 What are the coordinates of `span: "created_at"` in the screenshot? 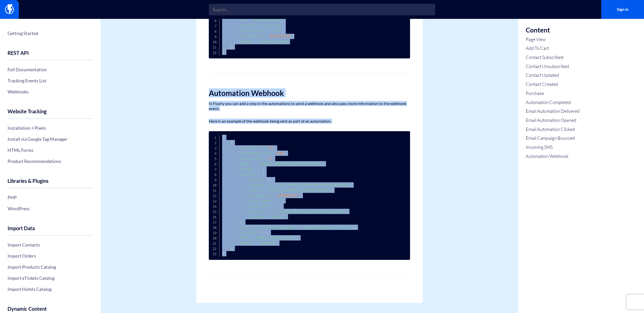 It's located at (260, 195).